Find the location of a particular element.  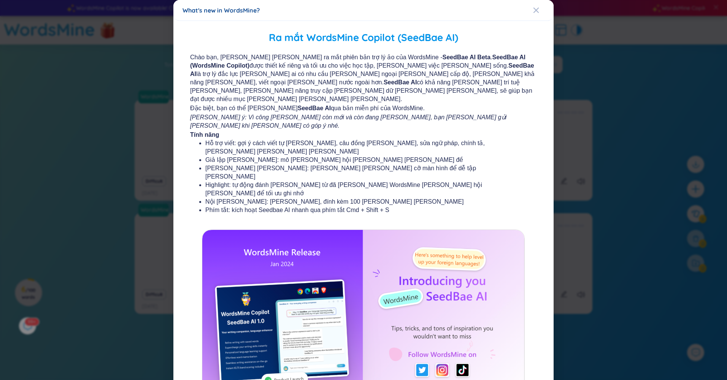

li: Phím tắt: kích hoạt Seedbae AI nhanh qua phím tắt Cmd + Shift + S is located at coordinates (363, 210).